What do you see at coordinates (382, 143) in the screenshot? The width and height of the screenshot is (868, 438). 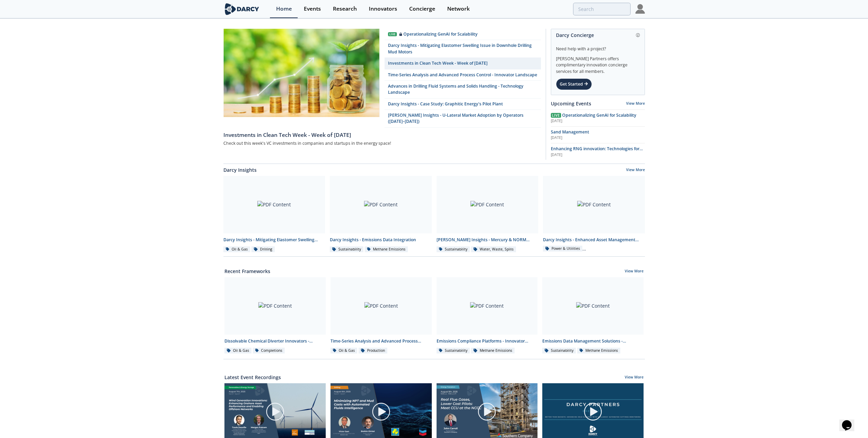 I see `div: Check out this week's VC investments in companies and startups in the energy space!` at bounding box center [382, 143].